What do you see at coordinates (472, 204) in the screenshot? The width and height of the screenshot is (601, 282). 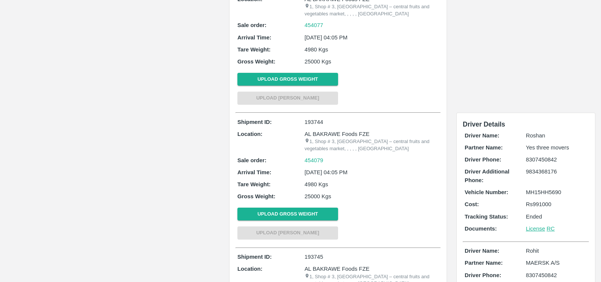 I see `b: Cost:` at bounding box center [472, 204].